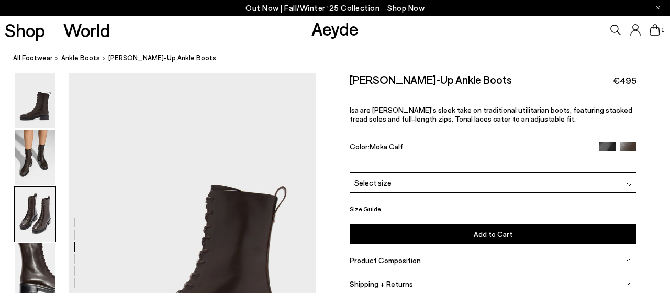 The image size is (670, 293). What do you see at coordinates (35, 157) in the screenshot?
I see `img: Isa Lace-Up Ankle Boots - Image 2` at bounding box center [35, 157].